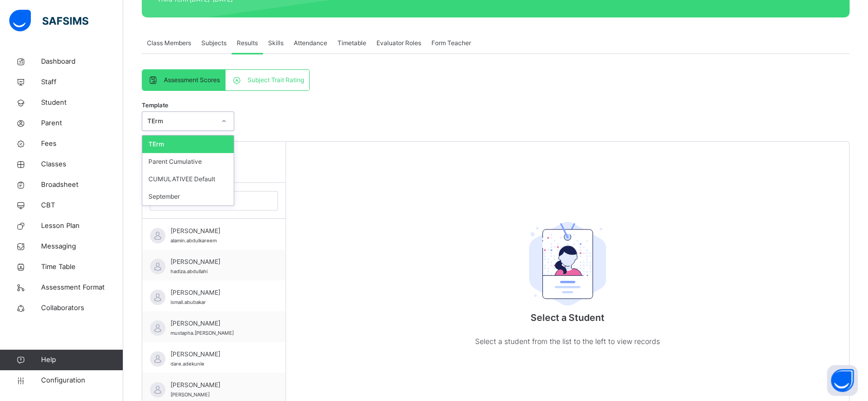 Image resolution: width=868 pixels, height=401 pixels. What do you see at coordinates (276, 80) in the screenshot?
I see `span: Subject Trait Rating` at bounding box center [276, 80].